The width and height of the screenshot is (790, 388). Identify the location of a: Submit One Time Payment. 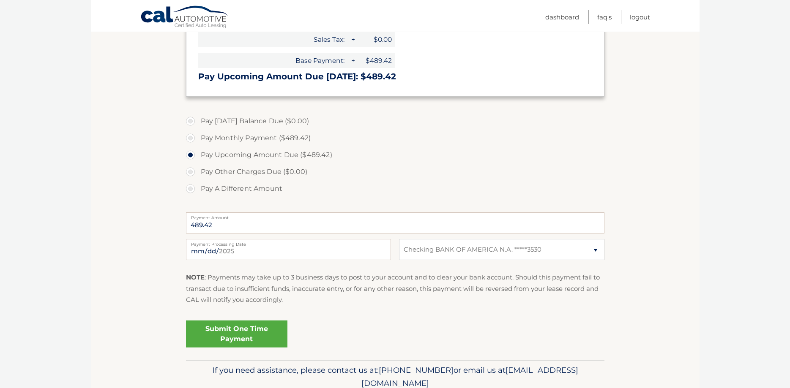
(237, 334).